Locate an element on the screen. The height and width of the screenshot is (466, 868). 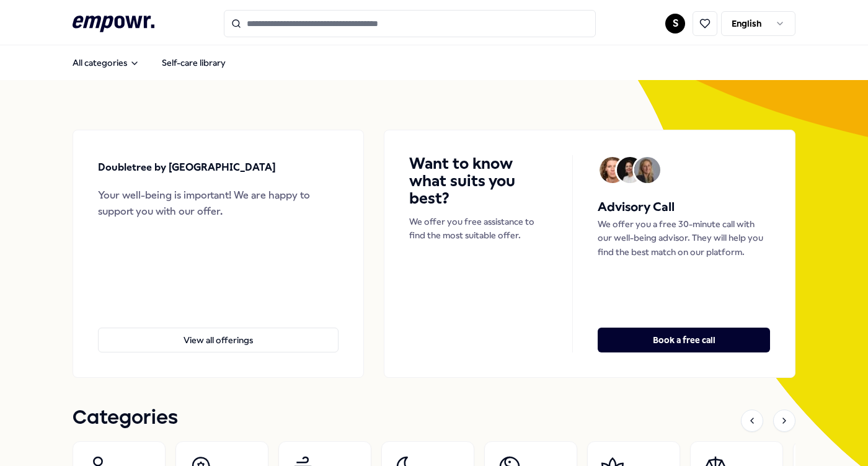
h4: Want to know what suits you best? is located at coordinates (478, 181).